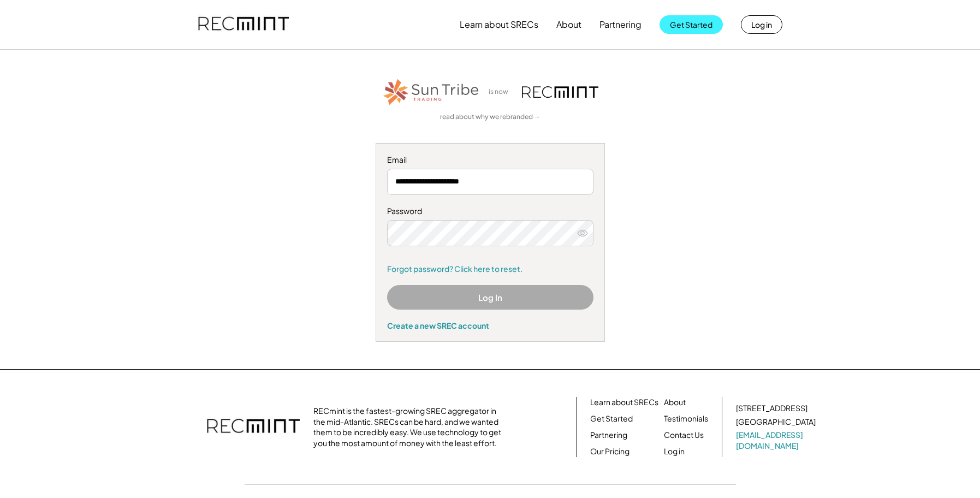 This screenshot has height=498, width=980. What do you see at coordinates (686, 419) in the screenshot?
I see `a: Testimonials` at bounding box center [686, 419].